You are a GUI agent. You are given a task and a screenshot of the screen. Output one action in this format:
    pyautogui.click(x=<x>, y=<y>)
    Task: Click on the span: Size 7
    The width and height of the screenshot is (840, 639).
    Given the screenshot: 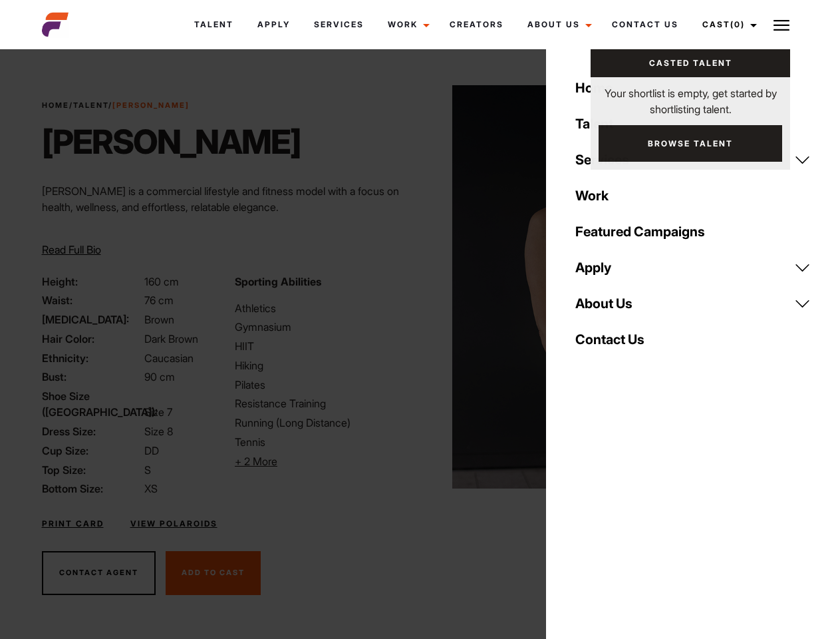 What is the action you would take?
    pyautogui.click(x=158, y=412)
    